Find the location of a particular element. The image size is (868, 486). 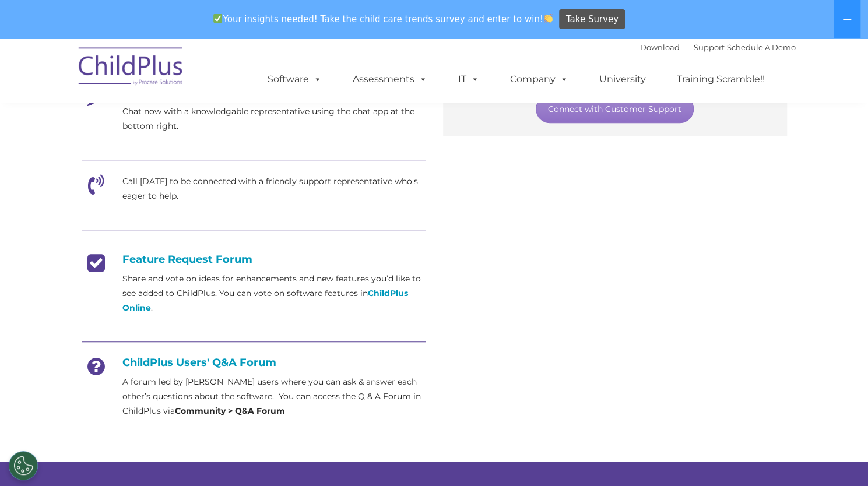

p: Chat now with a knowledgable representative using the chat app at the bottom right. is located at coordinates (274, 119).